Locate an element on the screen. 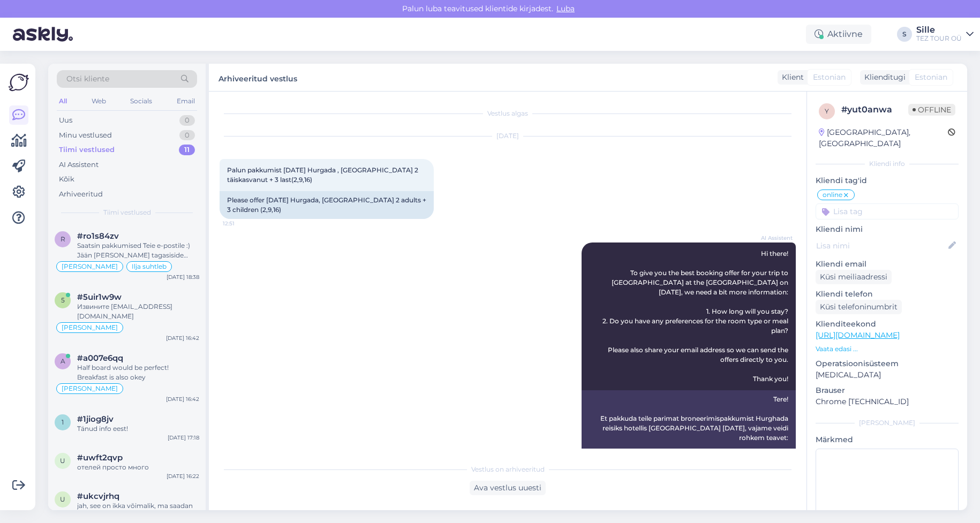 Image resolution: width=980 pixels, height=523 pixels. div: S is located at coordinates (905, 34).